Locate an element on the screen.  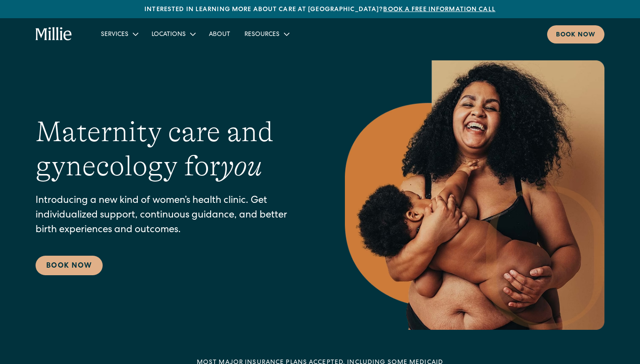
a: Book now is located at coordinates (575, 34).